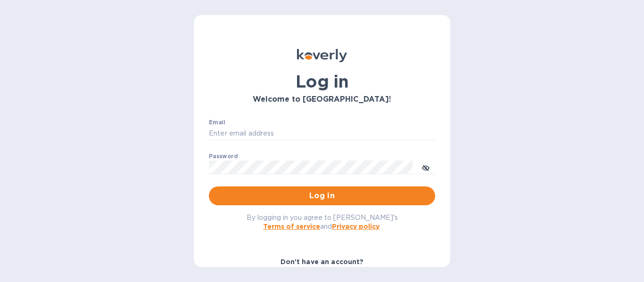 The width and height of the screenshot is (644, 282). Describe the element at coordinates (355, 227) in the screenshot. I see `a: Privacy policy` at that location.